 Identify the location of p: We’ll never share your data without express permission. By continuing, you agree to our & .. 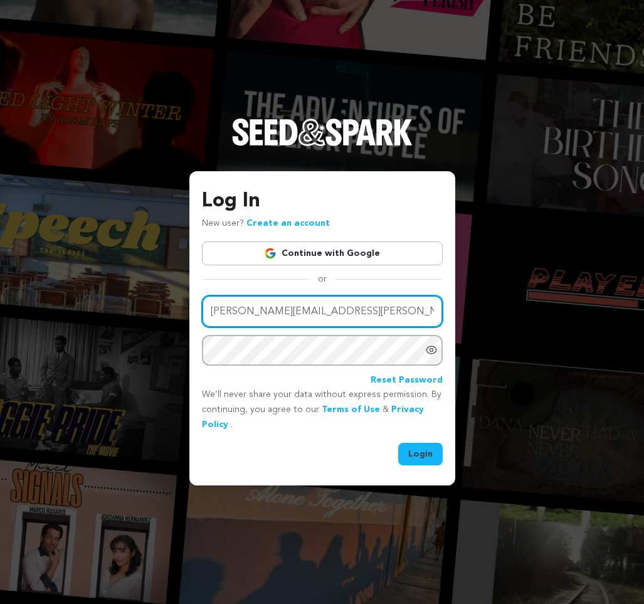
(322, 409).